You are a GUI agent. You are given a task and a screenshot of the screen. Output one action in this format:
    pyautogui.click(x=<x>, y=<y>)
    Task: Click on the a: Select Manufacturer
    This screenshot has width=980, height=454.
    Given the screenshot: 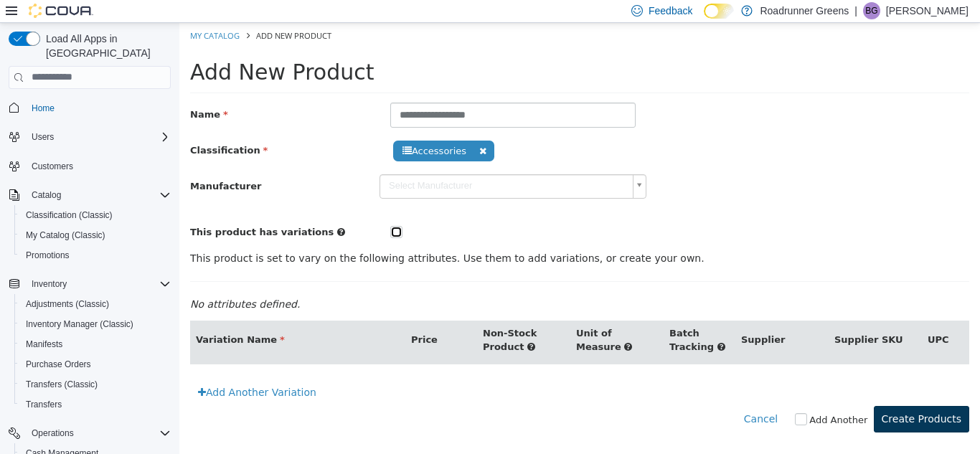 What is the action you would take?
    pyautogui.click(x=334, y=164)
    